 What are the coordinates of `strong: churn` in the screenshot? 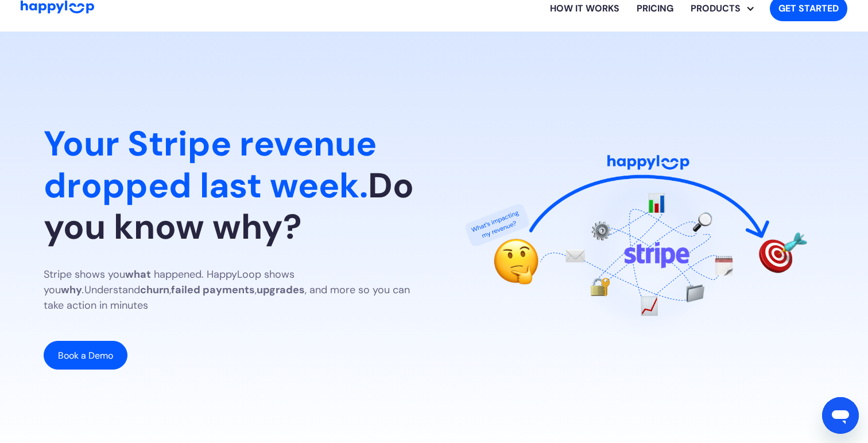 It's located at (154, 290).